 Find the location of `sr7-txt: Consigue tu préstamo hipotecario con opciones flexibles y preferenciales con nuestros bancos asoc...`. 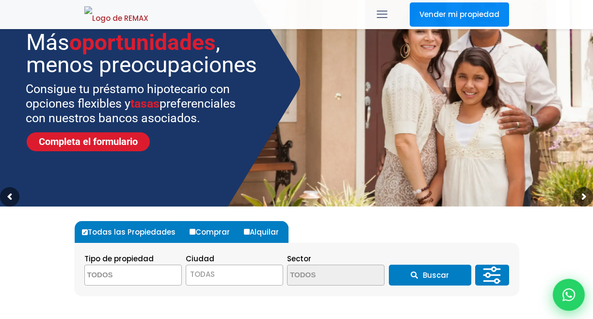

sr7-txt: Consigue tu préstamo hipotecario con opciones flexibles y preferenciales con nuestros bancos asoc... is located at coordinates (135, 104).